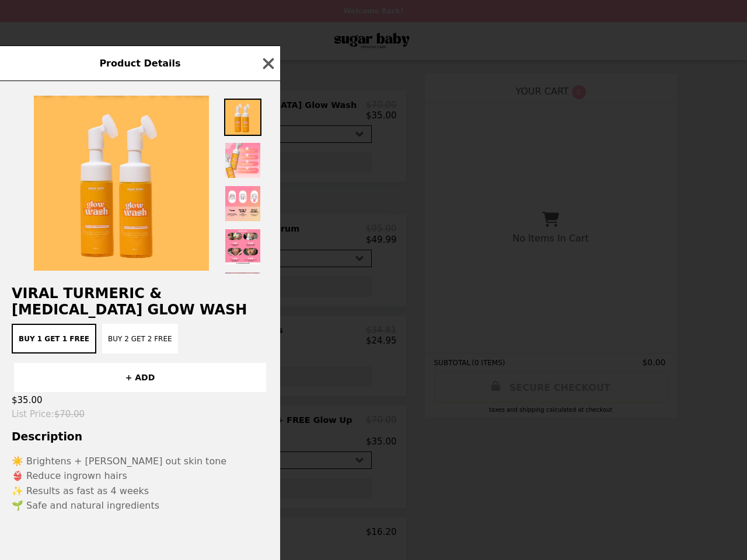 This screenshot has width=747, height=560. I want to click on img: Thumbnail 4, so click(243, 247).